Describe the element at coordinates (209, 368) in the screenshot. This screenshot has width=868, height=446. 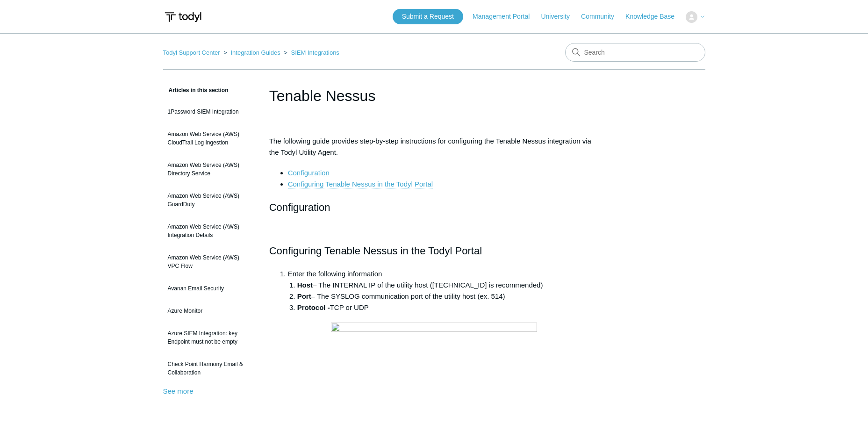
I see `a: Check Point Harmony Email & Collaboration` at that location.